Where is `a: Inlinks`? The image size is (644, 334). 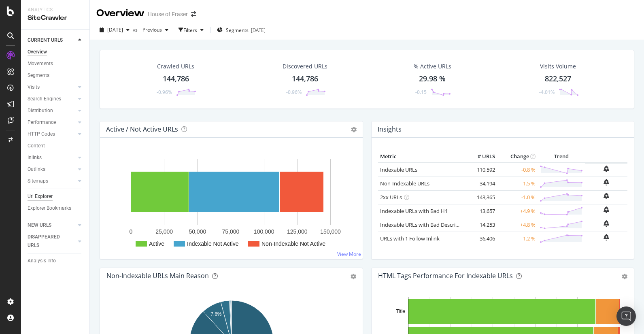
a: Inlinks is located at coordinates (51, 158).